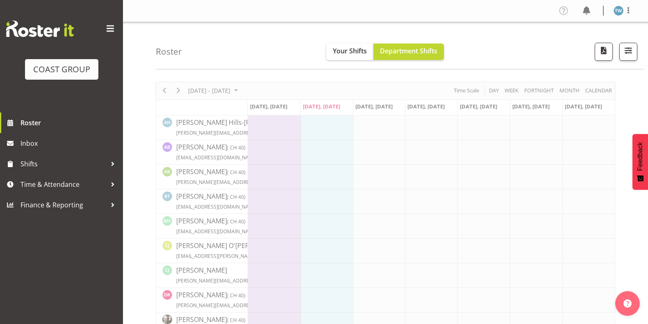 The height and width of the screenshot is (324, 648). What do you see at coordinates (169, 51) in the screenshot?
I see `h4: Roster` at bounding box center [169, 51].